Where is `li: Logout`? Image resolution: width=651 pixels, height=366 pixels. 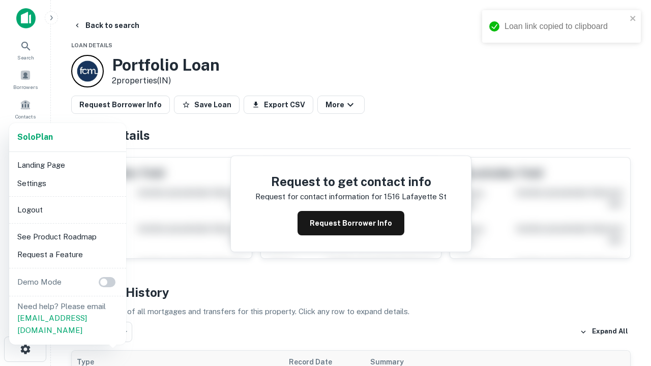
li: Logout is located at coordinates (68, 210).